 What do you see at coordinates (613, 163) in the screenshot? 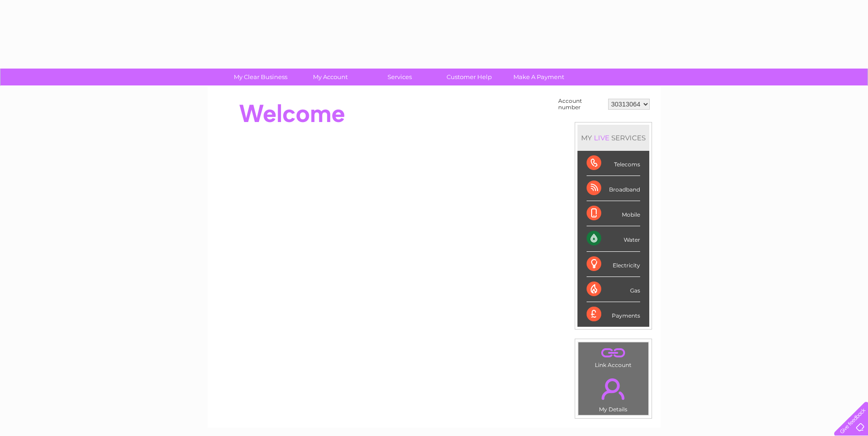
I see `div: Telecoms` at bounding box center [613, 163].